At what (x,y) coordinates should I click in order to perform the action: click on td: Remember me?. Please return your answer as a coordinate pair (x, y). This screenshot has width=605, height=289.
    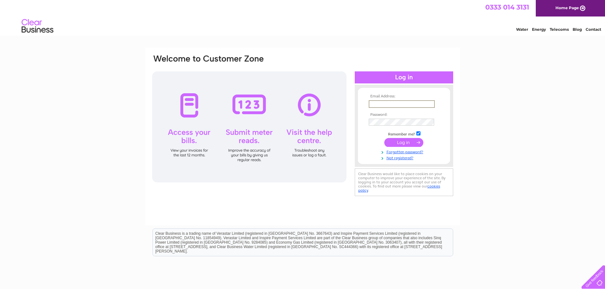
    Looking at the image, I should click on (404, 134).